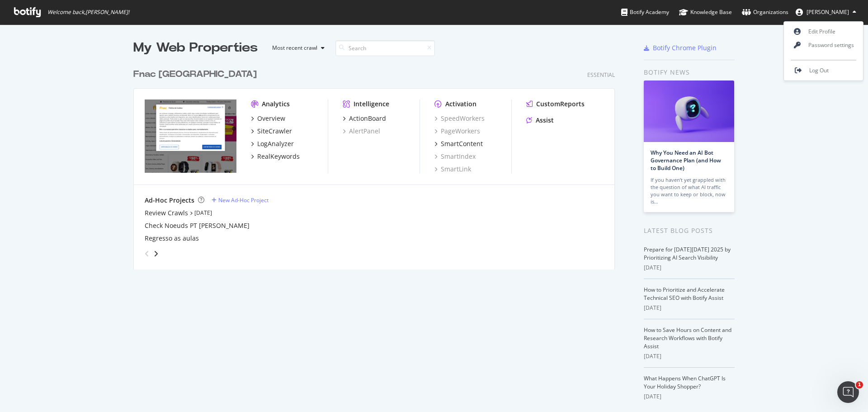  I want to click on div: LogAnalyzer, so click(275, 144).